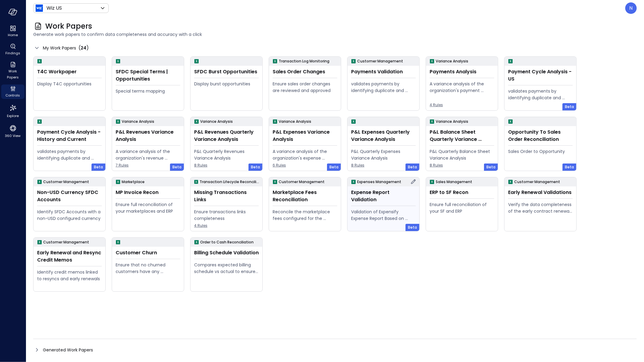 This screenshot has height=362, width=644. I want to click on div: Display T4C opportunities, so click(69, 84).